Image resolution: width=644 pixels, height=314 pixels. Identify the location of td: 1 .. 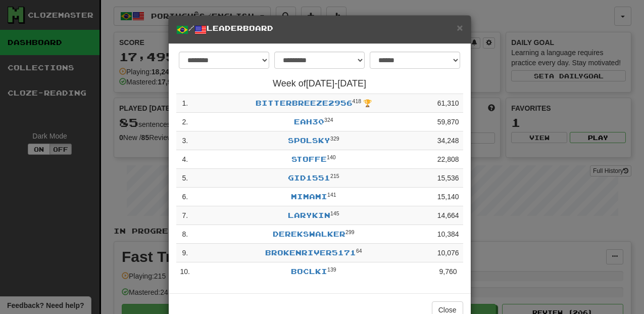
(185, 103).